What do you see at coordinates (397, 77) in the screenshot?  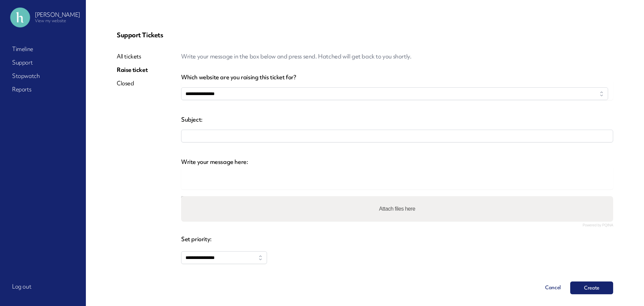 I see `label: Which website are you raising this ticket for?` at bounding box center [397, 77].